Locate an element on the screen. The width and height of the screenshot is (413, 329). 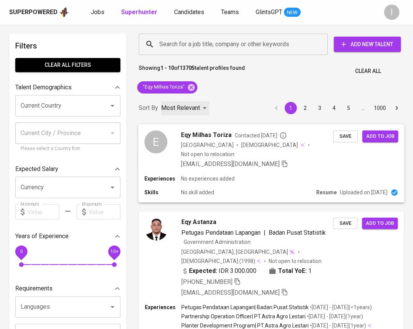
svg: By Batam recruiter is located at coordinates (283, 135).